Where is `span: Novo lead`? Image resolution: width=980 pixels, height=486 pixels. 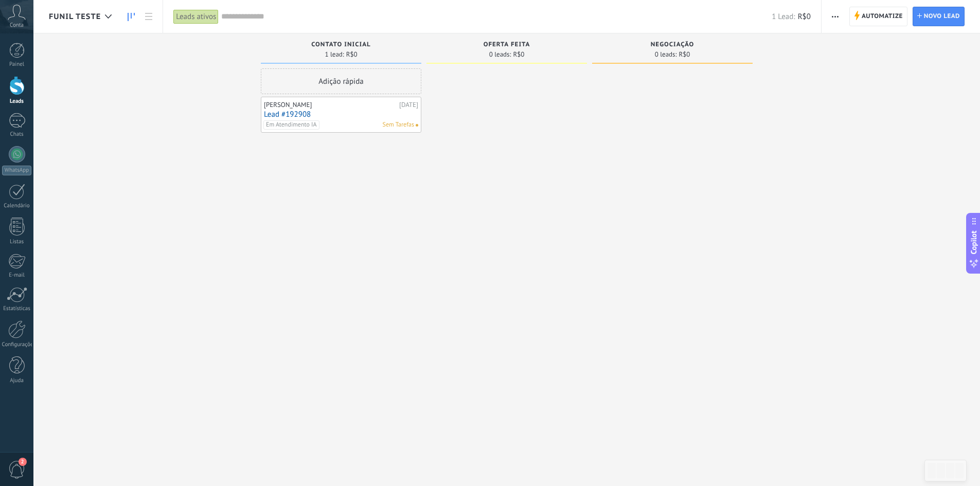 span: Novo lead is located at coordinates (942, 17).